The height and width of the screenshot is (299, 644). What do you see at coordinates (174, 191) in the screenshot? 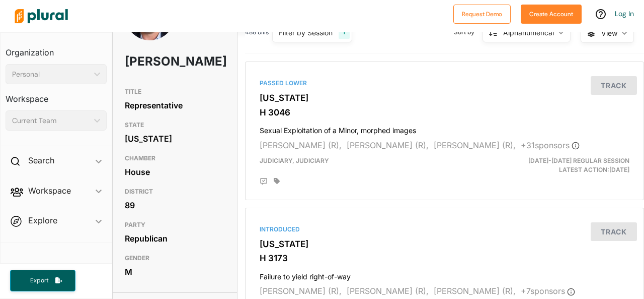
I see `h3: DISTRICT` at bounding box center [174, 191].